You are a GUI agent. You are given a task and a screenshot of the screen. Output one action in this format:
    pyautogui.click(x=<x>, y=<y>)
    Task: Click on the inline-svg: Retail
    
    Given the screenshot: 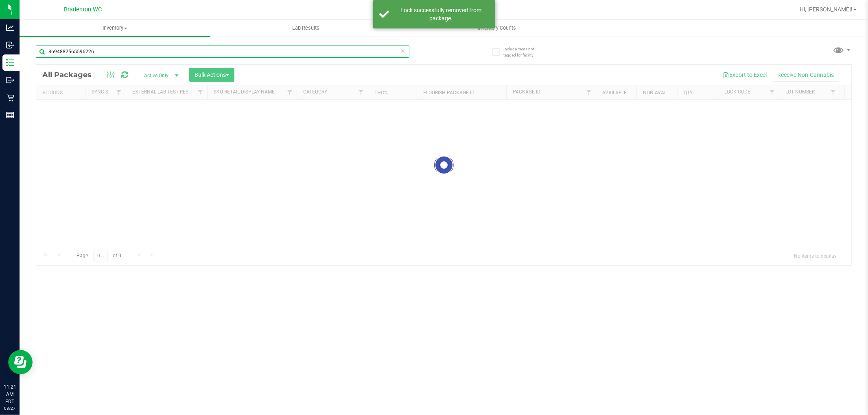 What is the action you would take?
    pyautogui.click(x=10, y=97)
    